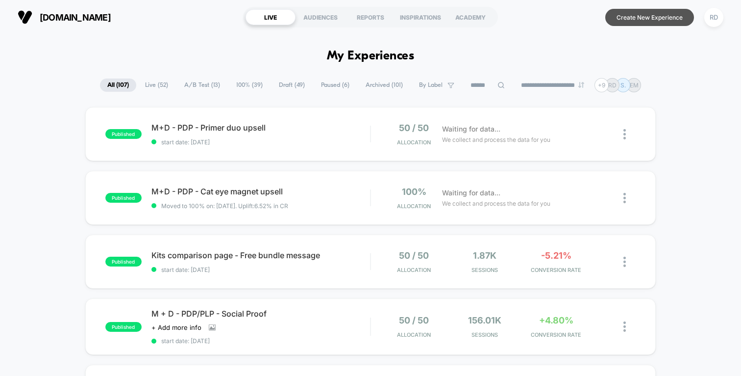 Image resolution: width=741 pixels, height=376 pixels. I want to click on span: +4.80%, so click(557, 320).